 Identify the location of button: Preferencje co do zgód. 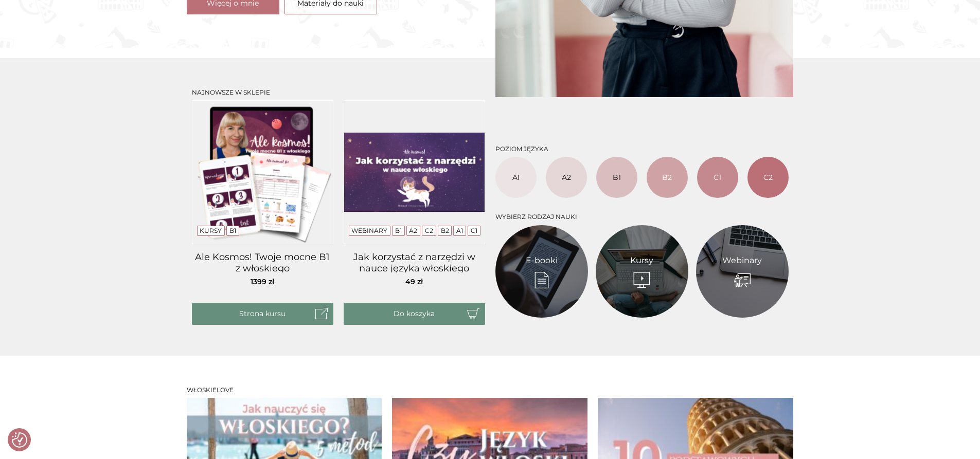
(20, 440).